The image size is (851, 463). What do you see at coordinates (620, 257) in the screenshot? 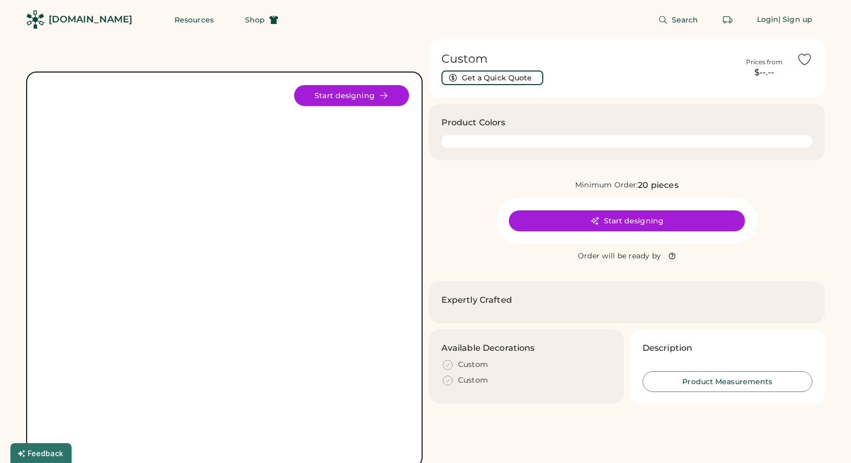
I see `div: Order will be ready by` at bounding box center [620, 257].